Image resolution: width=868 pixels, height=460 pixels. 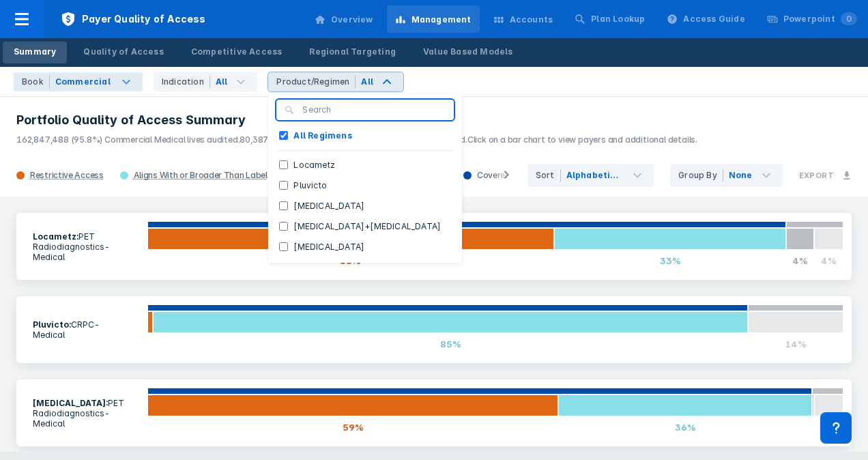 What do you see at coordinates (532, 20) in the screenshot?
I see `div: Accounts` at bounding box center [532, 20].